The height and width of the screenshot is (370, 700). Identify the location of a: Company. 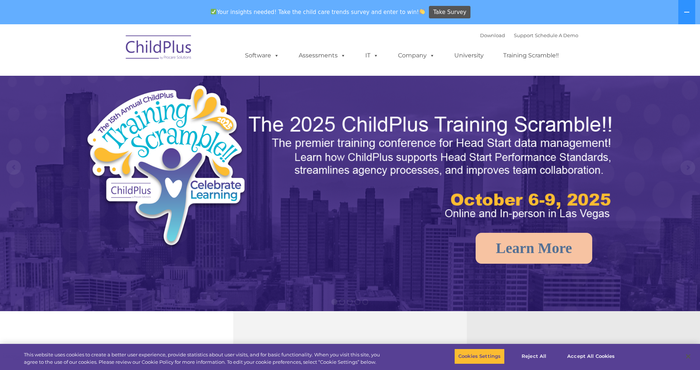
(416, 56).